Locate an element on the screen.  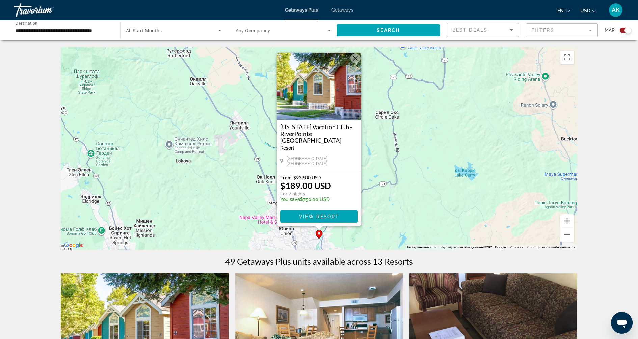
button: Включить полноэкранный режим is located at coordinates (567, 57).